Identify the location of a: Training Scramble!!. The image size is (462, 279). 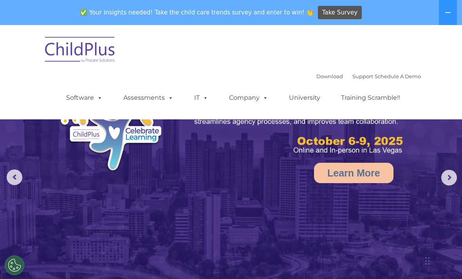
(370, 98).